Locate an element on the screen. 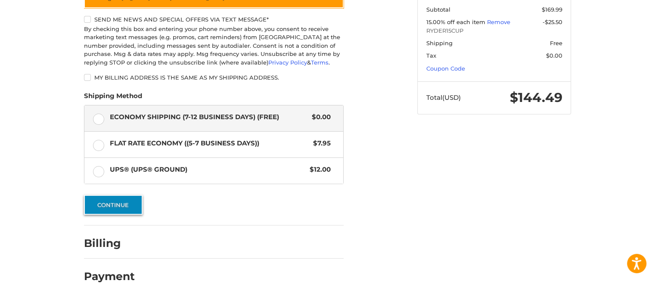 Image resolution: width=655 pixels, height=299 pixels. h2: Billing is located at coordinates (109, 243).